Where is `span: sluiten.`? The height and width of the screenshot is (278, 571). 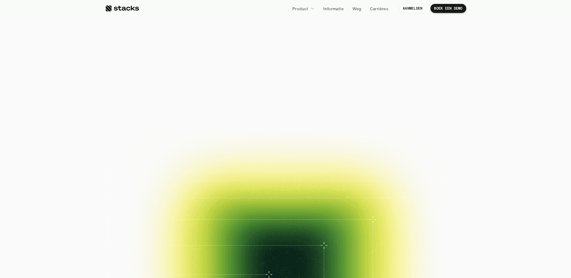
span: sluiten. is located at coordinates (365, 50).